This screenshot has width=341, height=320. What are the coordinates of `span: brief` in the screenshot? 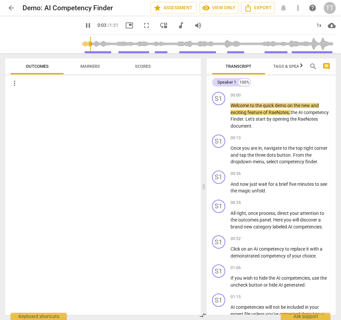 It's located at (284, 184).